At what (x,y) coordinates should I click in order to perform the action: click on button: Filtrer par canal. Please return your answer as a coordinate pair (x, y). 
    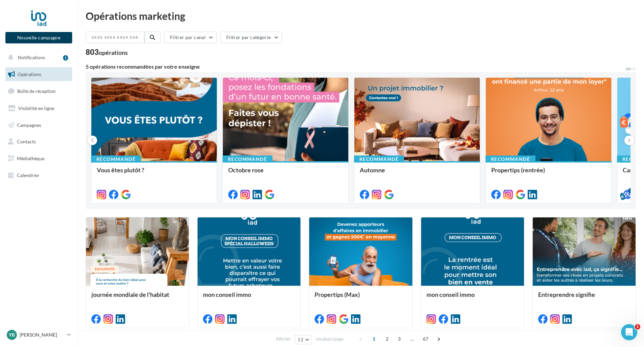
    Looking at the image, I should click on (190, 38).